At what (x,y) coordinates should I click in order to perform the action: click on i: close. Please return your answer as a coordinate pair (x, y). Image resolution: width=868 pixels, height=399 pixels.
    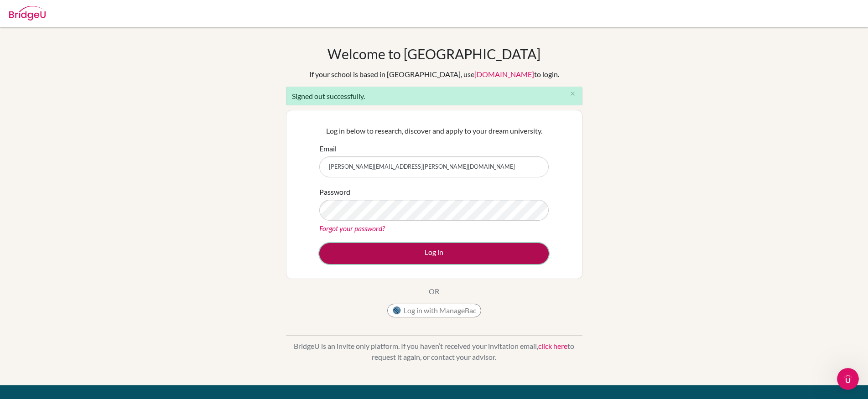
    Looking at the image, I should click on (572, 94).